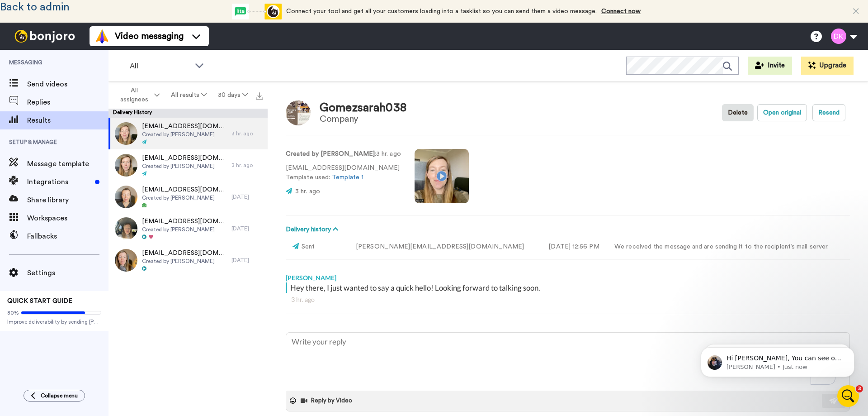 This screenshot has width=868, height=416. I want to click on span: Integrations, so click(59, 182).